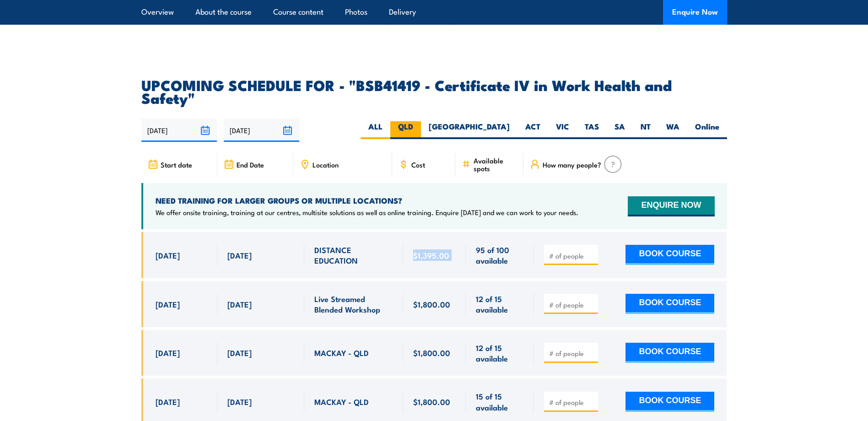 The width and height of the screenshot is (868, 421). Describe the element at coordinates (499, 402) in the screenshot. I see `span: 15 of 15 available` at that location.